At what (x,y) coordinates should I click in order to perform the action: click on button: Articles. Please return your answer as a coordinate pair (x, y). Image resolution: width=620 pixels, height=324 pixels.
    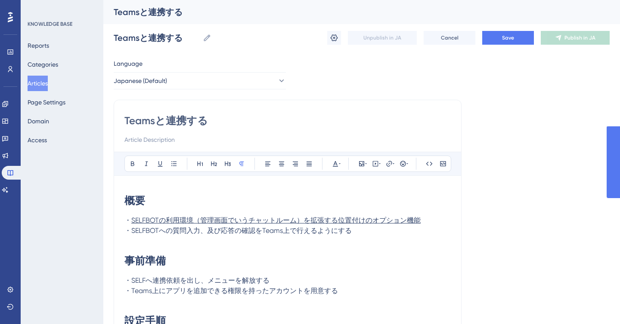
    Looking at the image, I should click on (37, 83).